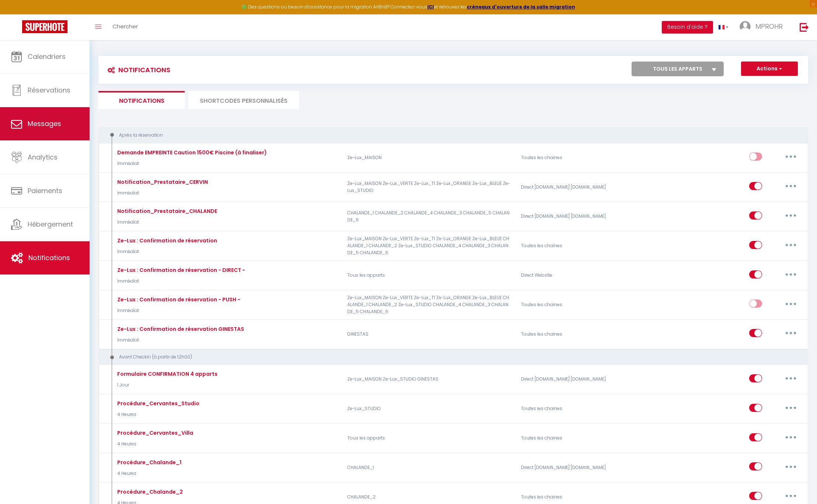 The width and height of the screenshot is (817, 504). Describe the element at coordinates (178, 299) in the screenshot. I see `div: Ze-Lux : Confirmation de réservation - PUSH -` at that location.